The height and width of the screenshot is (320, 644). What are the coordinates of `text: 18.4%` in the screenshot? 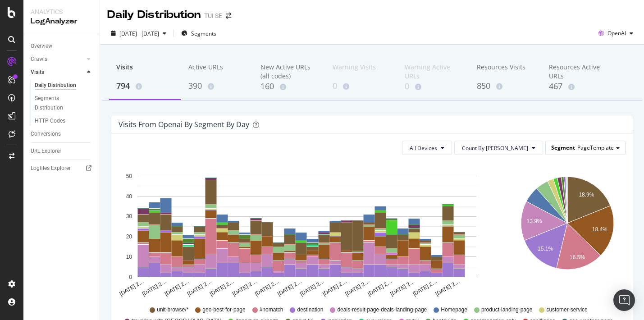 It's located at (600, 230).